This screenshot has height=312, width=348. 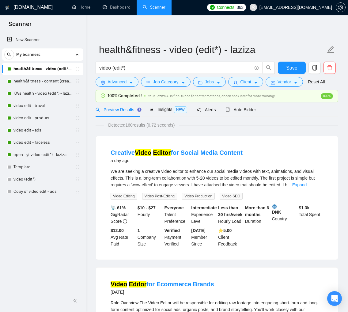 I want to click on span: Alerts, so click(x=207, y=110).